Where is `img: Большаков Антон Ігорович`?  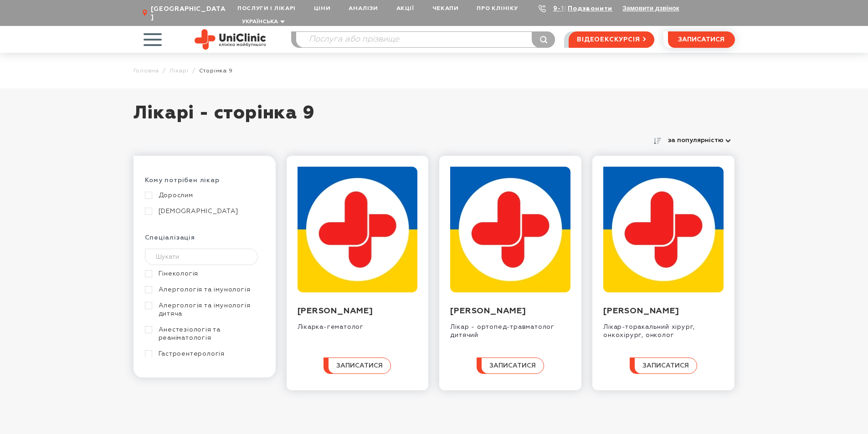 img: Большаков Антон Ігорович is located at coordinates (510, 229).